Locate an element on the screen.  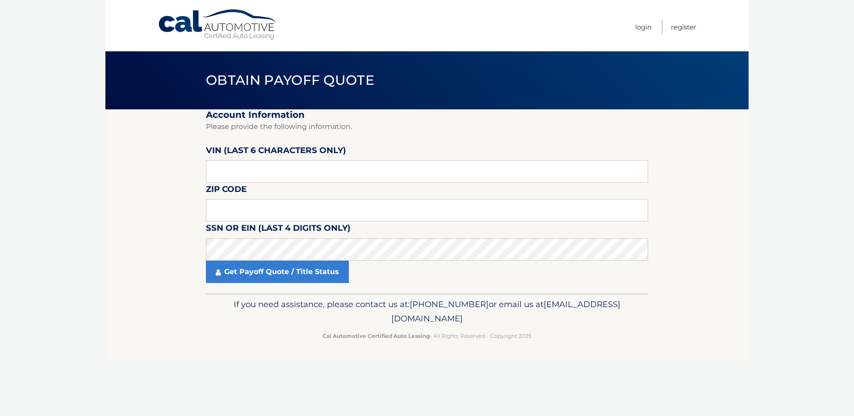
strong: Cal Automotive Certified Auto Leasing is located at coordinates (376, 336).